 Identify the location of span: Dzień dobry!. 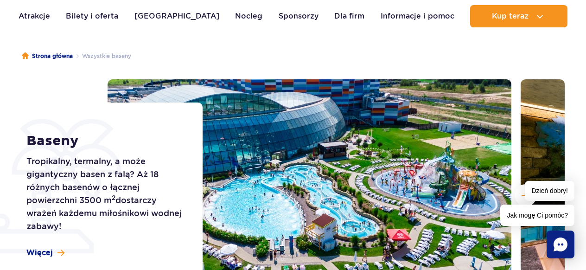
(549, 190).